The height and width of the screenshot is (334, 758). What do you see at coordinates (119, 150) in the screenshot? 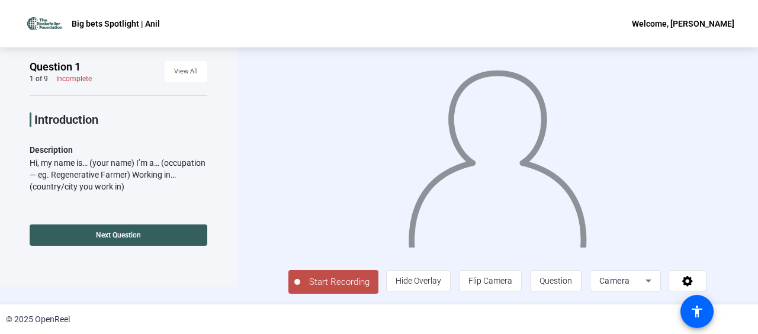
I see `p: Description` at bounding box center [119, 150].